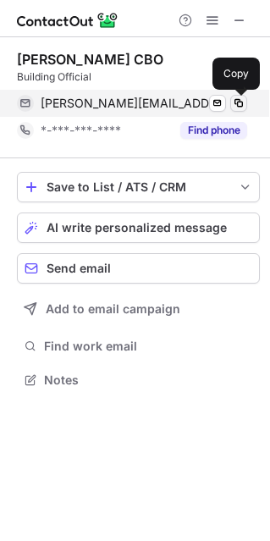 Image resolution: width=270 pixels, height=541 pixels. I want to click on span: Find work email, so click(148, 346).